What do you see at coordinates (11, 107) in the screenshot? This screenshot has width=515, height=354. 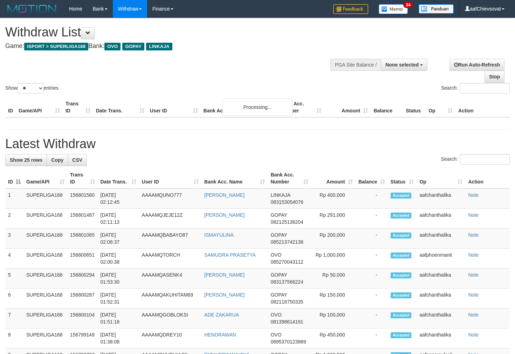 I see `th: ID` at bounding box center [11, 107].